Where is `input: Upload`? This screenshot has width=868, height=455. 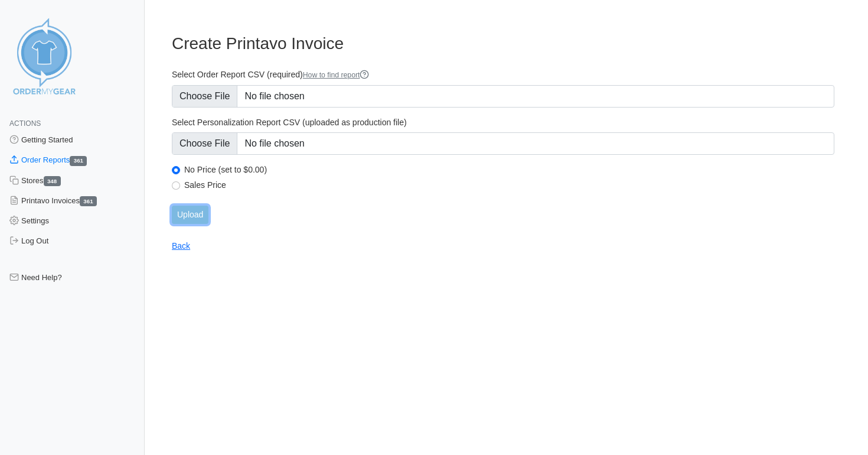
input: Upload is located at coordinates (190, 215).